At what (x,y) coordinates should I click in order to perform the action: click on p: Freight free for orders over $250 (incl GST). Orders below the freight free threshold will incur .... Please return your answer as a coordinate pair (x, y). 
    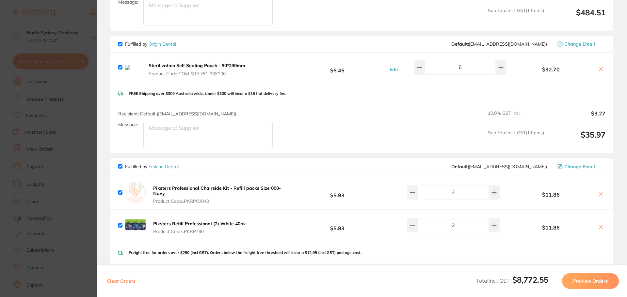
    Looking at the image, I should click on (245, 253).